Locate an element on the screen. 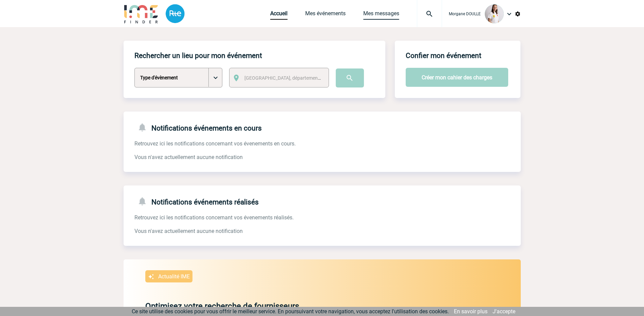 This screenshot has width=644, height=316. span: Ce site utilise des cookies pour vous offrir le meilleur service. En poursuivant votre navigation... is located at coordinates (291, 312).